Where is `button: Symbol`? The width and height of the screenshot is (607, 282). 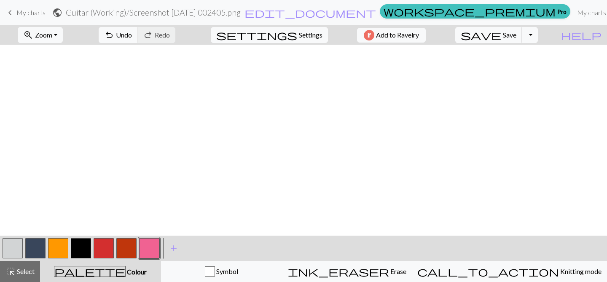 button: Symbol is located at coordinates (222, 272).